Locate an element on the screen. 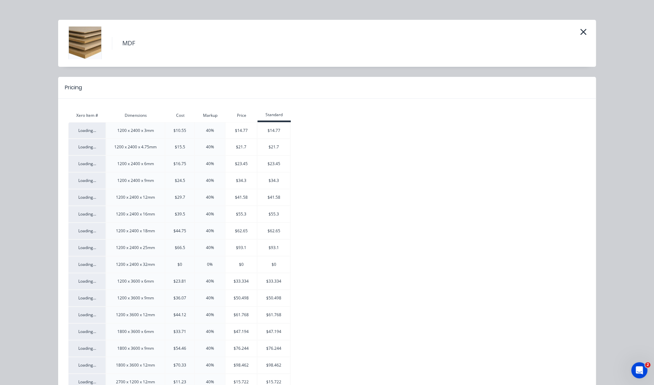  div: $24.5 is located at coordinates (180, 181).